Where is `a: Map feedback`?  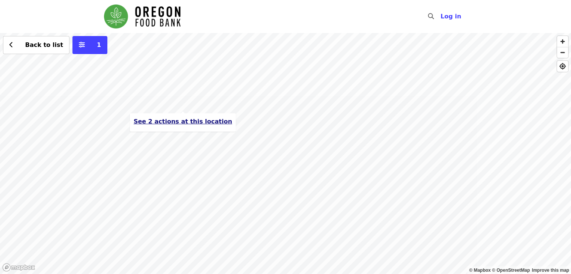
a: Map feedback is located at coordinates (550, 270).